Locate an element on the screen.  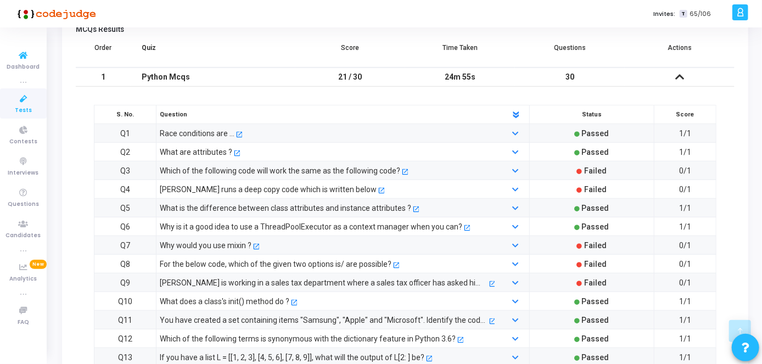
td: Q8 is located at coordinates (125, 264).